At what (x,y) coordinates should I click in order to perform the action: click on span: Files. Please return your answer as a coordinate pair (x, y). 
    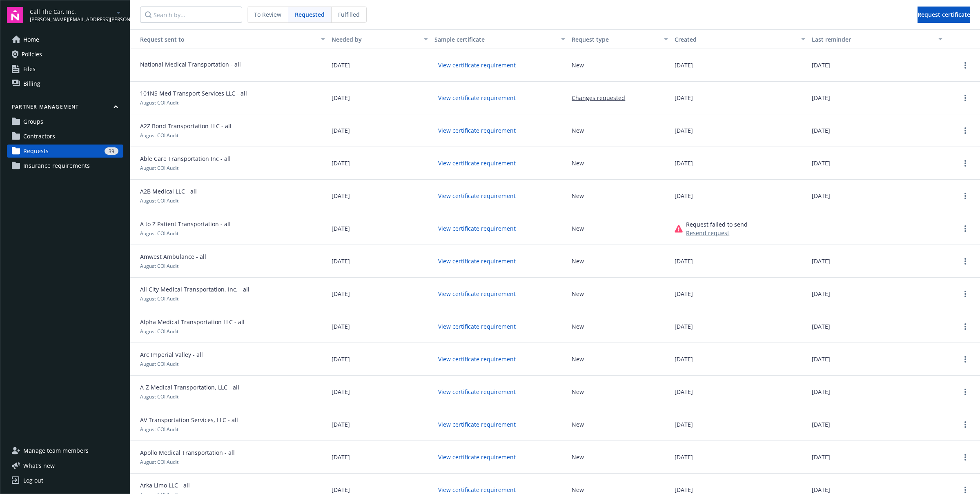
    Looking at the image, I should click on (30, 69).